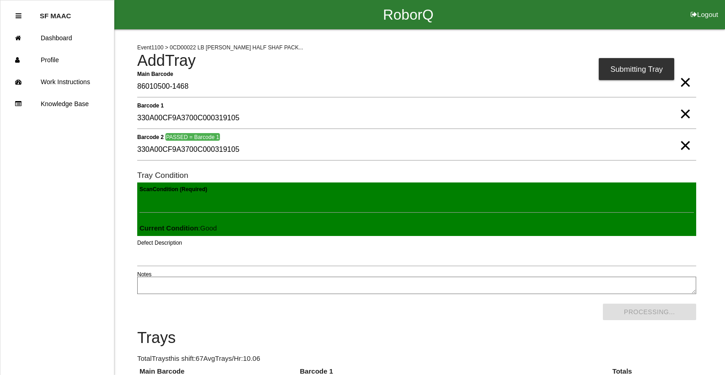 The height and width of the screenshot is (375, 725). Describe the element at coordinates (57, 104) in the screenshot. I see `a: Knowledge Base` at that location.